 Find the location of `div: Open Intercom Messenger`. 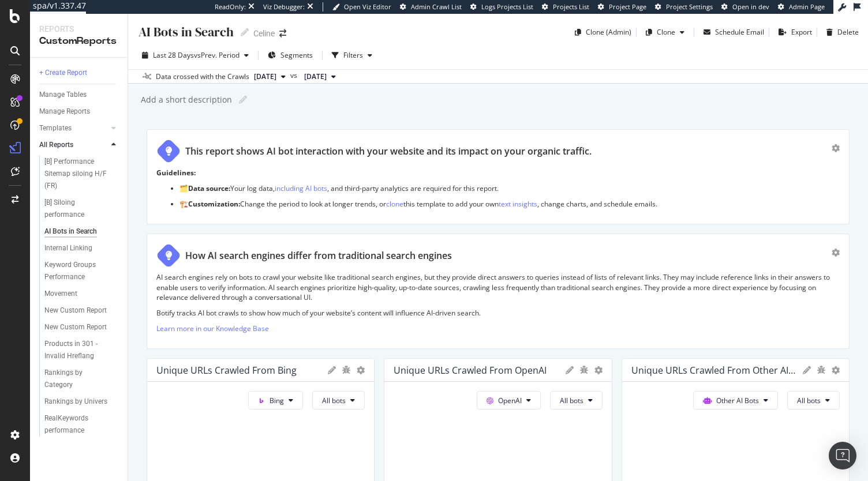

div: Open Intercom Messenger is located at coordinates (843, 456).